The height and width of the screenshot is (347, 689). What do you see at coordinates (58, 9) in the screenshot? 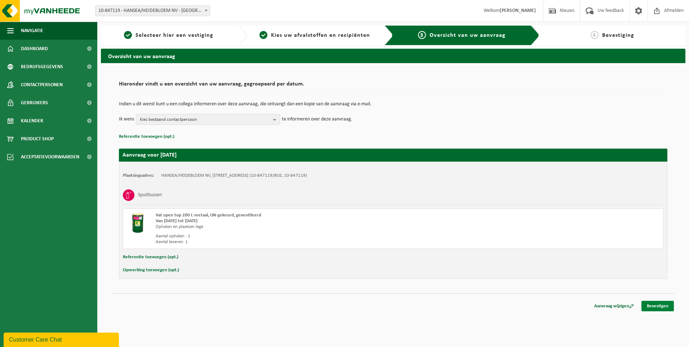
I see `div: Customer Care Chat` at bounding box center [58, 9].